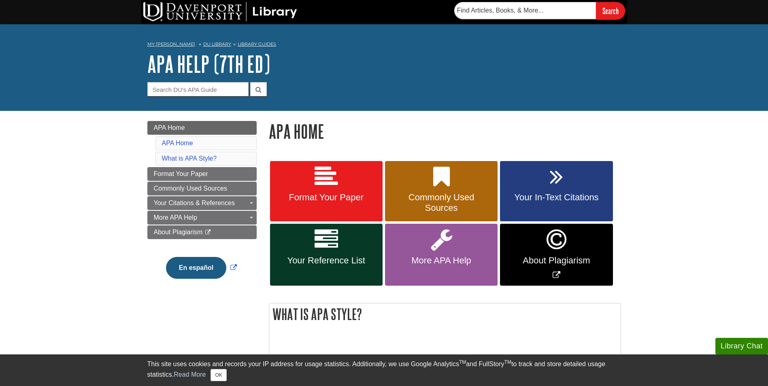  I want to click on i: This link opens in a new window, so click(208, 232).